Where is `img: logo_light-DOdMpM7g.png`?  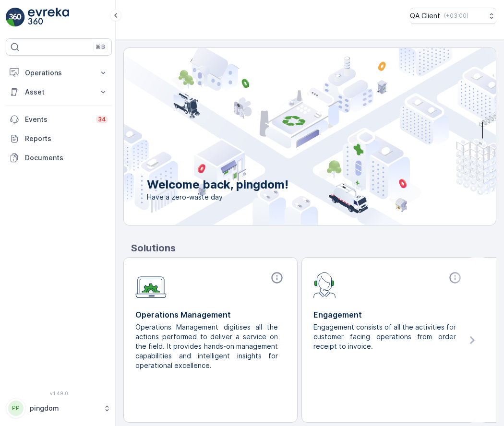 img: logo_light-DOdMpM7g.png is located at coordinates (48, 18).